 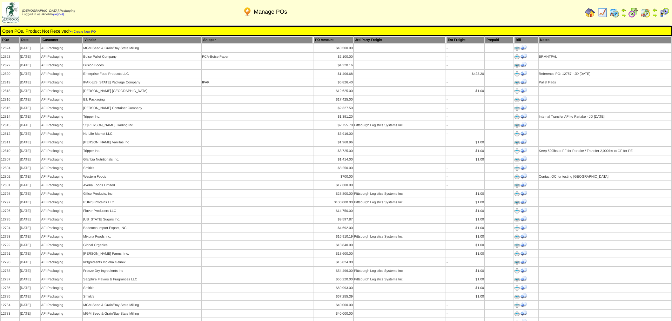 I want to click on td: 12813, so click(x=10, y=125).